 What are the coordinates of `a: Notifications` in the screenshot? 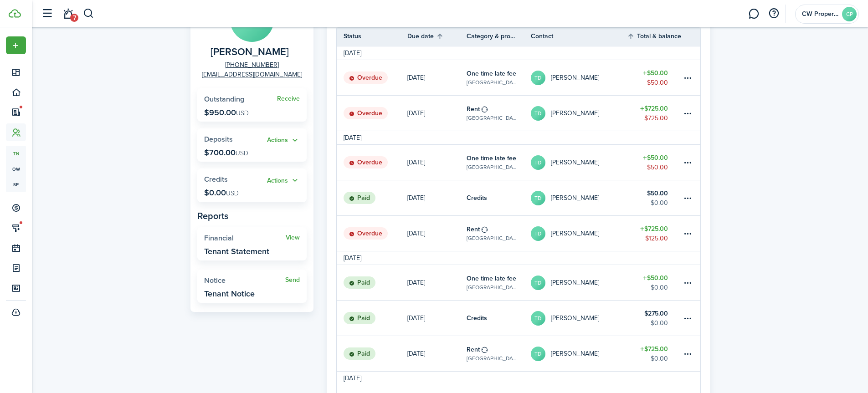 It's located at (68, 13).